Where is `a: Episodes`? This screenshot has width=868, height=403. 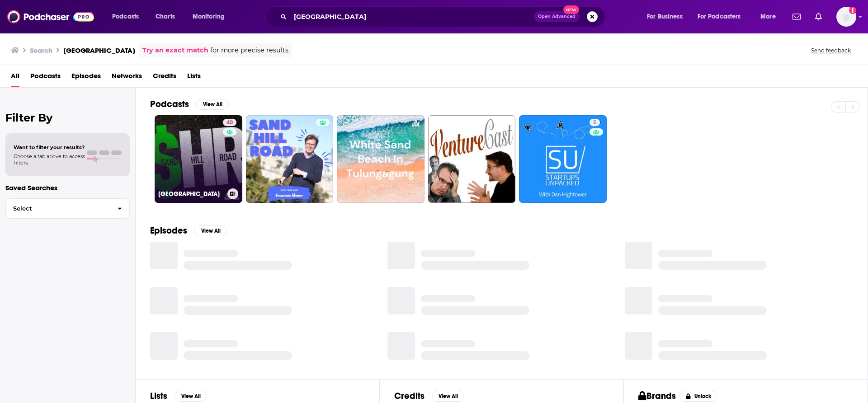 a: Episodes is located at coordinates (86, 78).